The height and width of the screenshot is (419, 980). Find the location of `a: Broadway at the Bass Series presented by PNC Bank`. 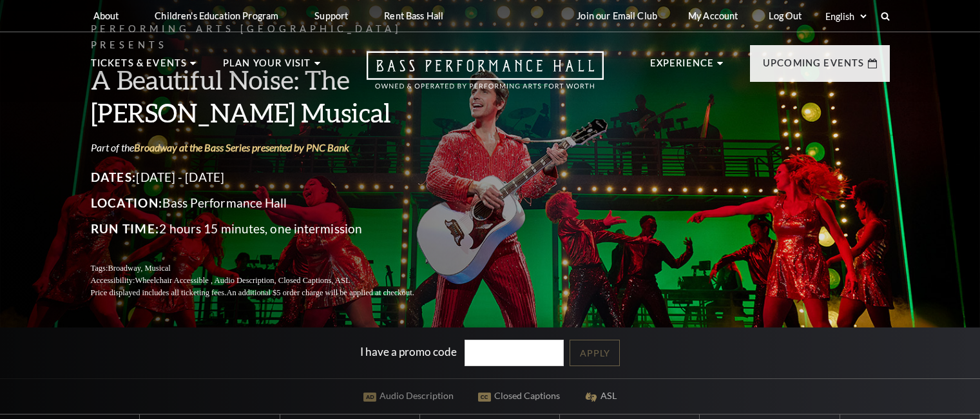

a: Broadway at the Bass Series presented by PNC Bank is located at coordinates (241, 147).